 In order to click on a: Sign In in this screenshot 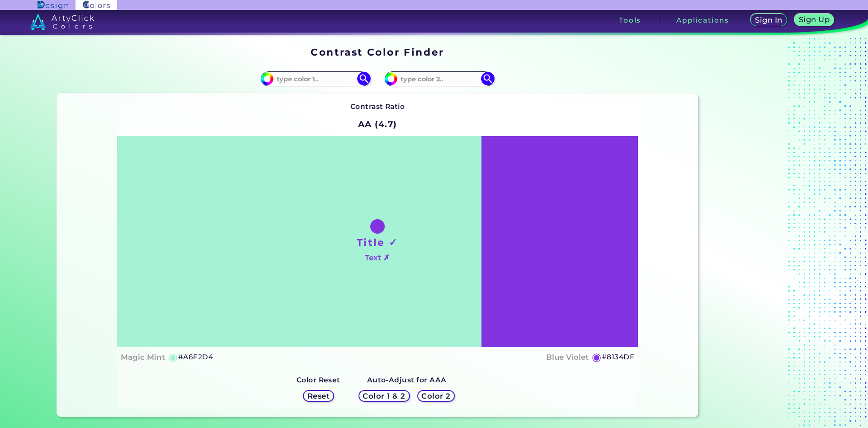, I will do `click(769, 20)`.